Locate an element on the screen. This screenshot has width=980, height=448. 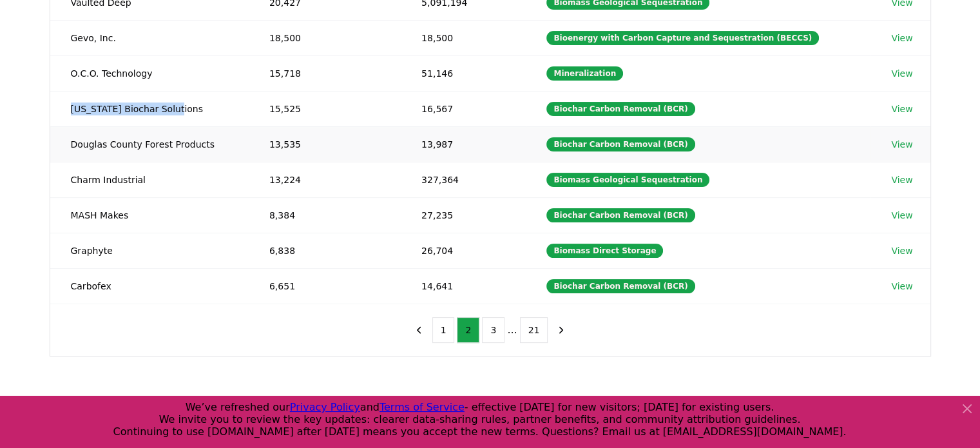
td: 27,235 is located at coordinates (464, 215).